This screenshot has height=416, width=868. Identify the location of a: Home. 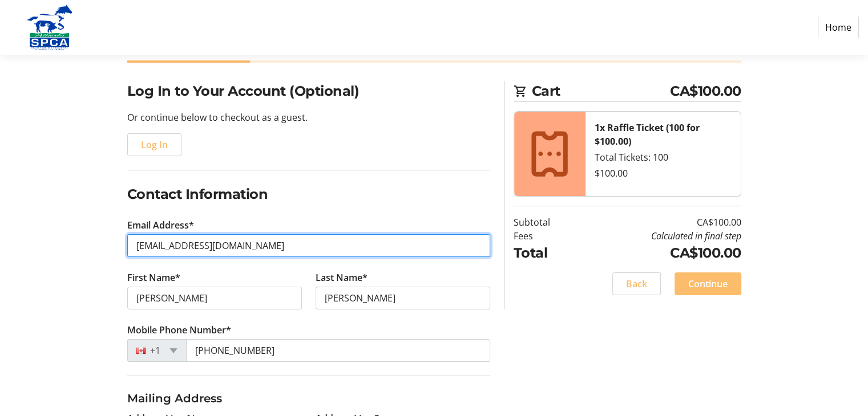
(838, 27).